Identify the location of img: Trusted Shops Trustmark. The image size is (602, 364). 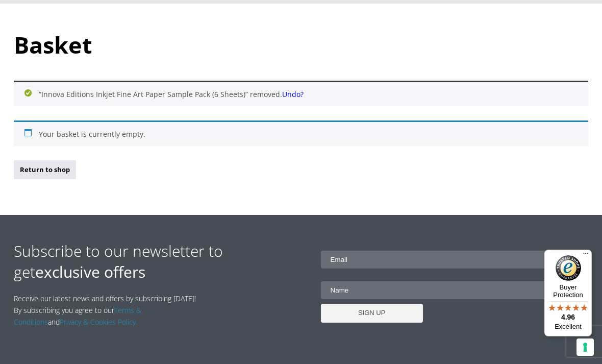
(568, 268).